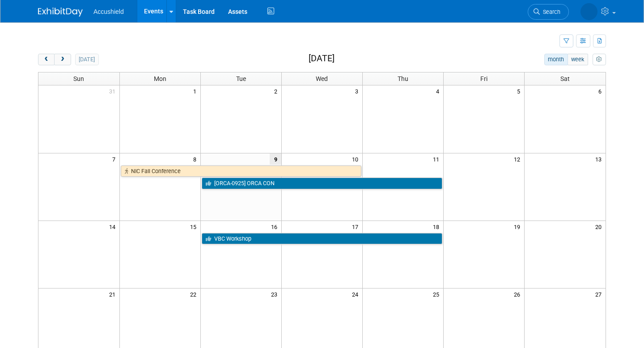 This screenshot has width=644, height=348. Describe the element at coordinates (116, 159) in the screenshot. I see `span: 7` at that location.